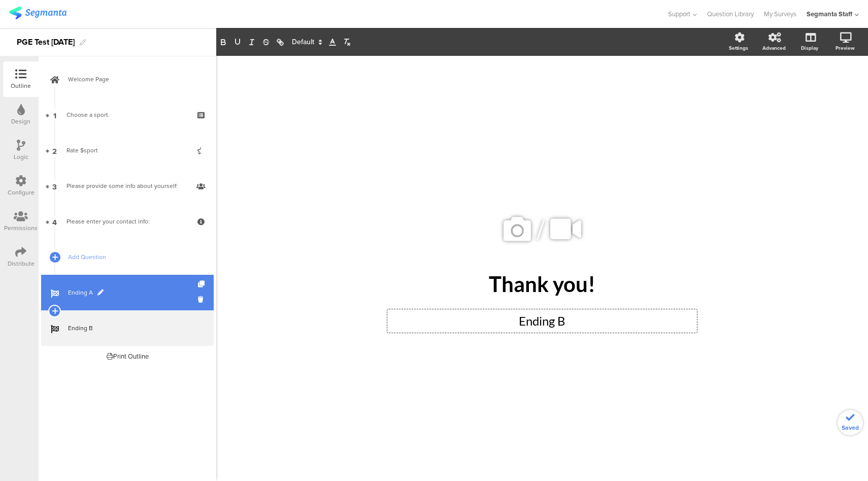 The height and width of the screenshot is (481, 868). Describe the element at coordinates (774, 48) in the screenshot. I see `div: Advanced` at that location.